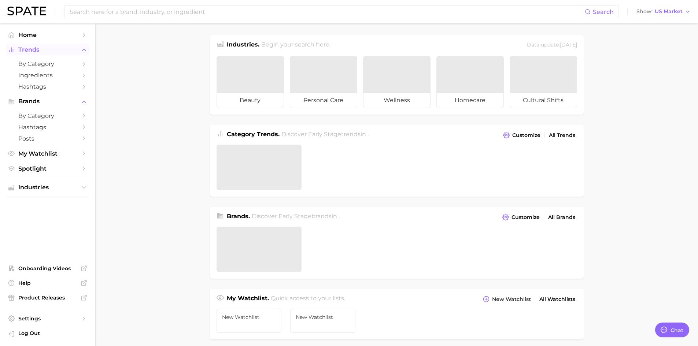  Describe the element at coordinates (324, 82) in the screenshot. I see `a: personal care` at that location.